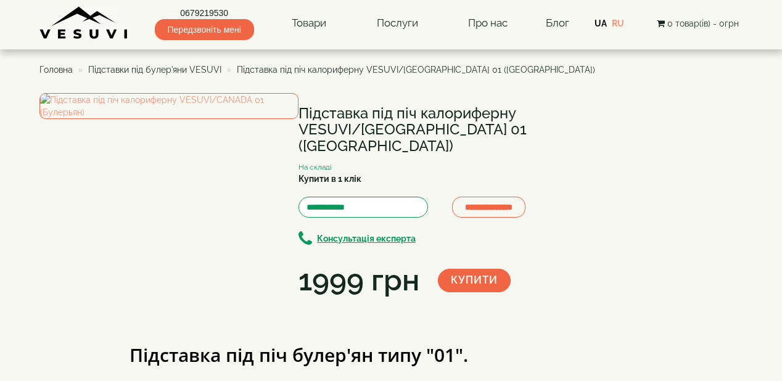  Describe the element at coordinates (169, 106) in the screenshot. I see `a: Підставка під піч калориферну VESUVI/CANADA 01 (Булерьян)` at that location.